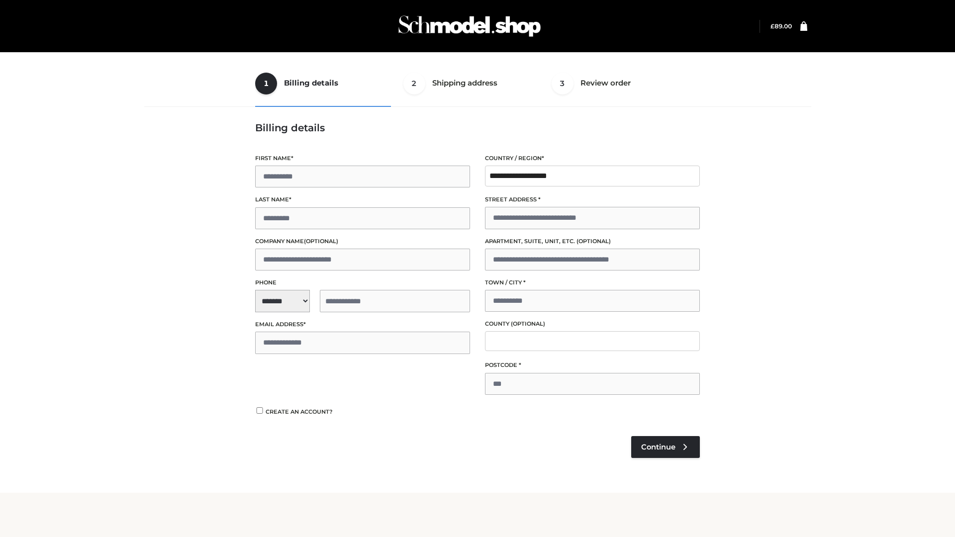 The image size is (955, 537). What do you see at coordinates (363, 283) in the screenshot?
I see `label: Phone` at bounding box center [363, 283].